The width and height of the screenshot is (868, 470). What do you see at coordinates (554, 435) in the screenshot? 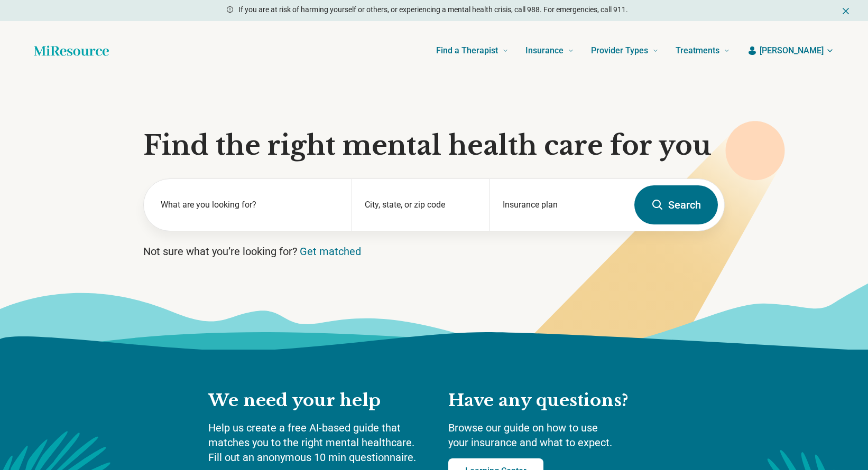
I see `p: Browse our guide on how to use your insurance and what to expect.` at bounding box center [554, 435].